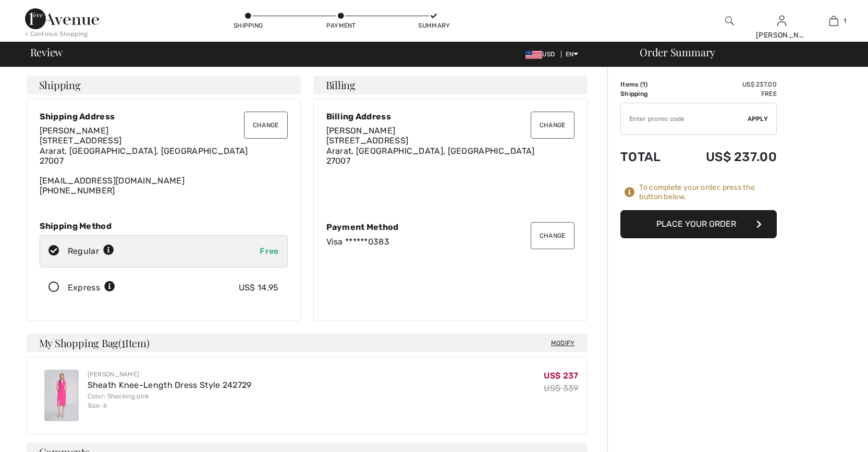  What do you see at coordinates (563, 343) in the screenshot?
I see `span: Modify` at bounding box center [563, 343].